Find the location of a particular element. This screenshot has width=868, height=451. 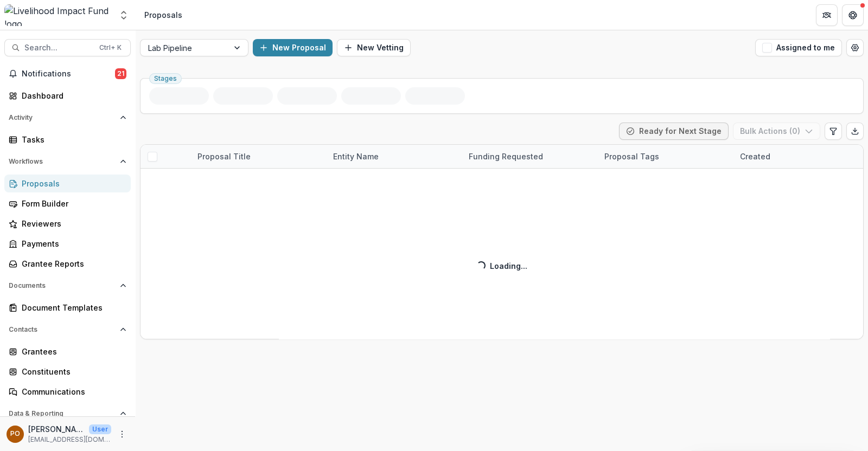

span: 21 is located at coordinates (120, 74).